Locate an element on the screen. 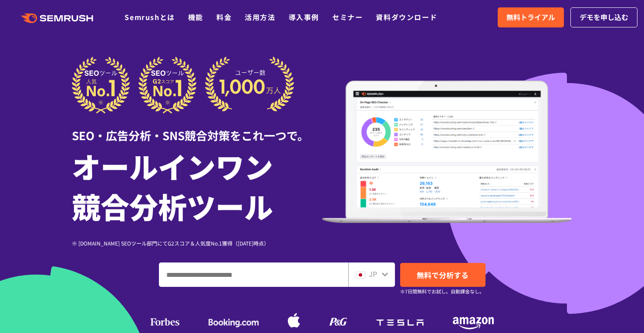  a: 無料で分析する is located at coordinates (443, 275).